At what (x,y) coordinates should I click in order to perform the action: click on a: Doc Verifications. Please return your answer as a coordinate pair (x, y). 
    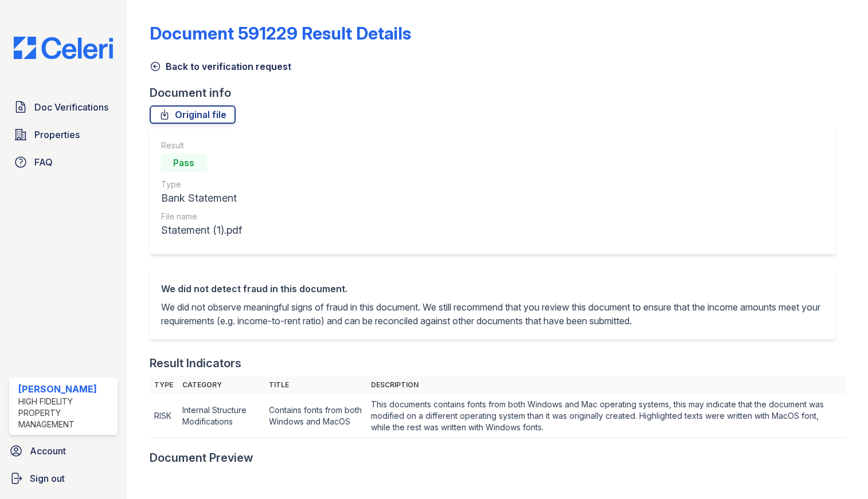
    Looking at the image, I should click on (63, 107).